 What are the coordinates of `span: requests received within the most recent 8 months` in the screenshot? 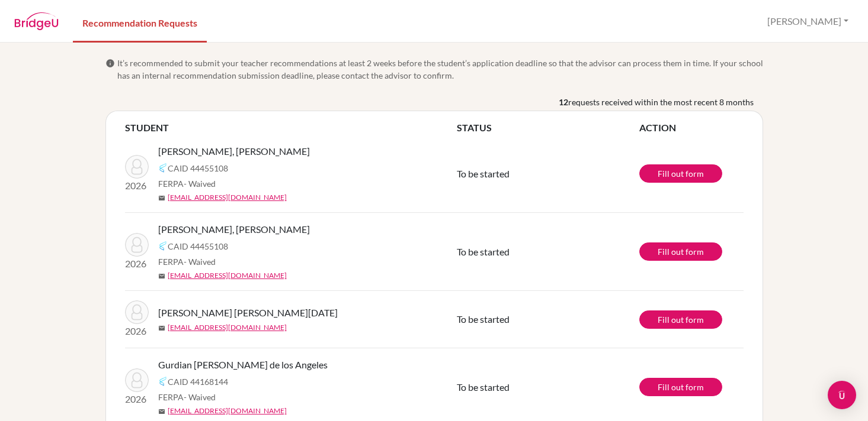 It's located at (661, 102).